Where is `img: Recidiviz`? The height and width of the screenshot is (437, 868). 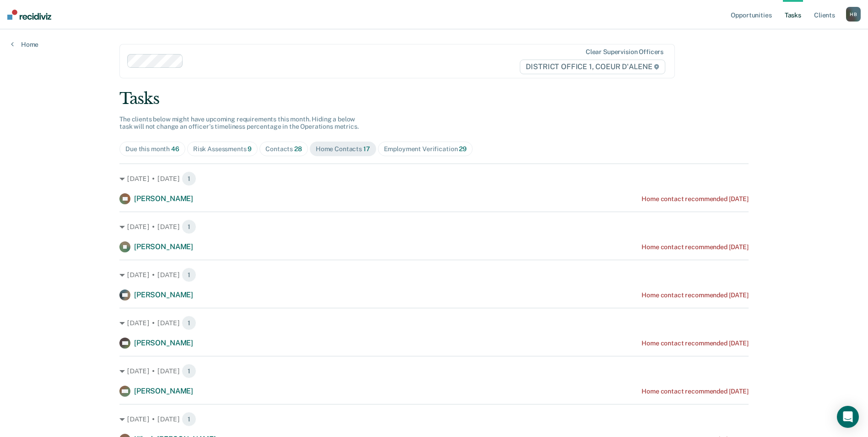
img: Recidiviz is located at coordinates (30, 14).